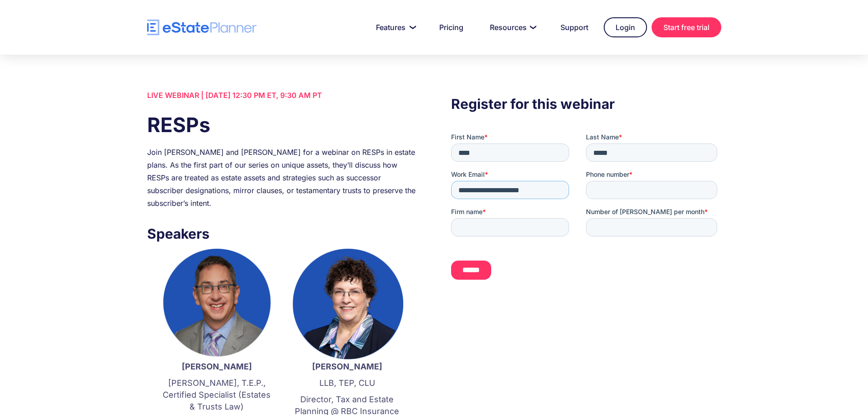 This screenshot has width=868, height=415. What do you see at coordinates (686, 28) in the screenshot?
I see `a: Start free trial` at bounding box center [686, 28].